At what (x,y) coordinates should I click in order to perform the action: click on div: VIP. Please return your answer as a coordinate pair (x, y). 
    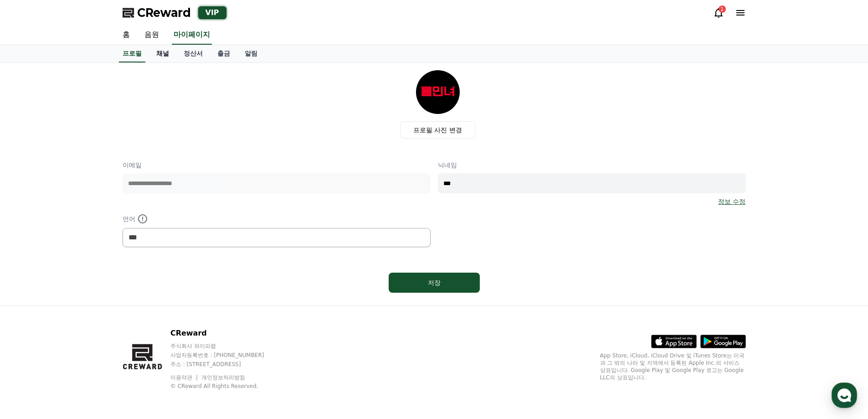
    Looking at the image, I should click on (213, 13).